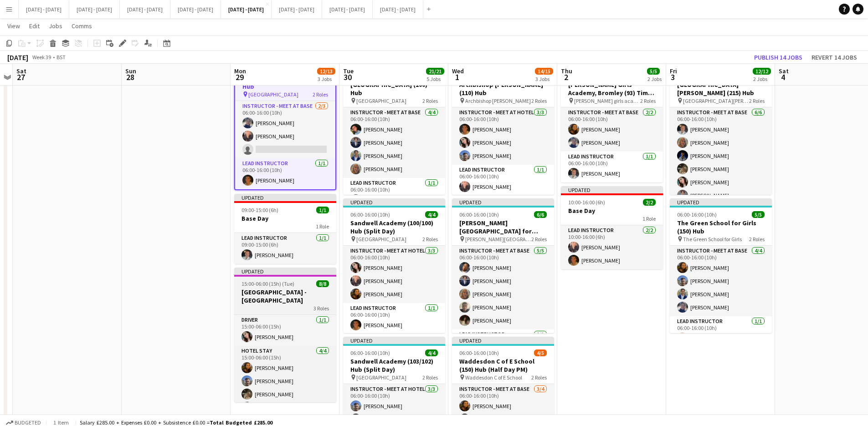  Describe the element at coordinates (285, 218) in the screenshot. I see `h3: Base Day` at that location.